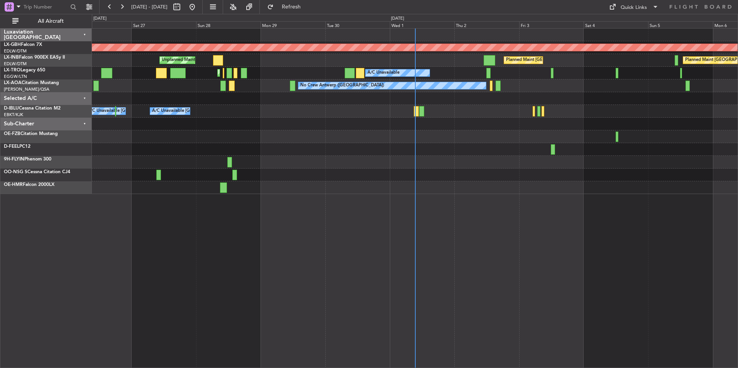 Image resolution: width=738 pixels, height=368 pixels. Describe the element at coordinates (32, 108) in the screenshot. I see `a: D-IBLUCessna Citation M2` at that location.